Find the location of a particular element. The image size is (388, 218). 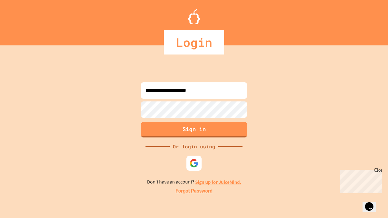

img: google-icon.svg is located at coordinates (194, 164).